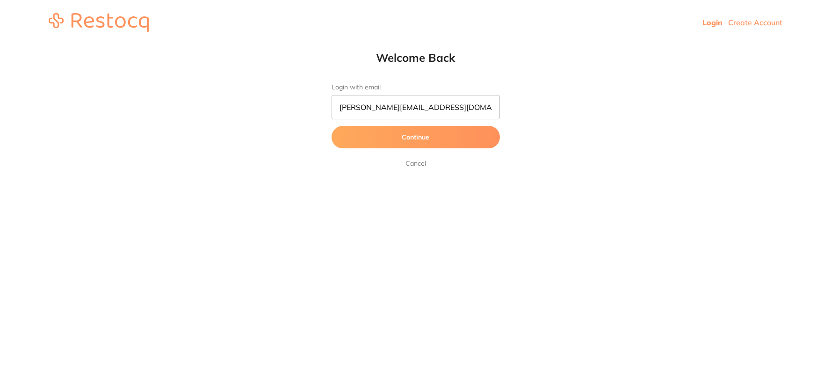 Image resolution: width=831 pixels, height=380 pixels. I want to click on a: Login, so click(712, 22).